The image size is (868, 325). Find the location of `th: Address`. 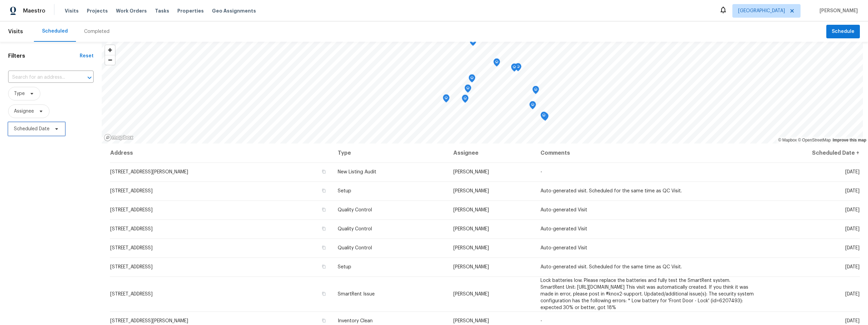

th: Address is located at coordinates (221, 153).